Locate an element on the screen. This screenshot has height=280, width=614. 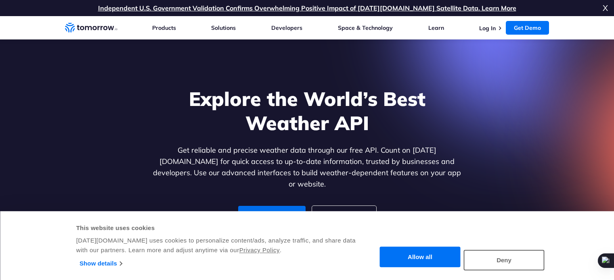
a: Get Demo is located at coordinates (527, 28).